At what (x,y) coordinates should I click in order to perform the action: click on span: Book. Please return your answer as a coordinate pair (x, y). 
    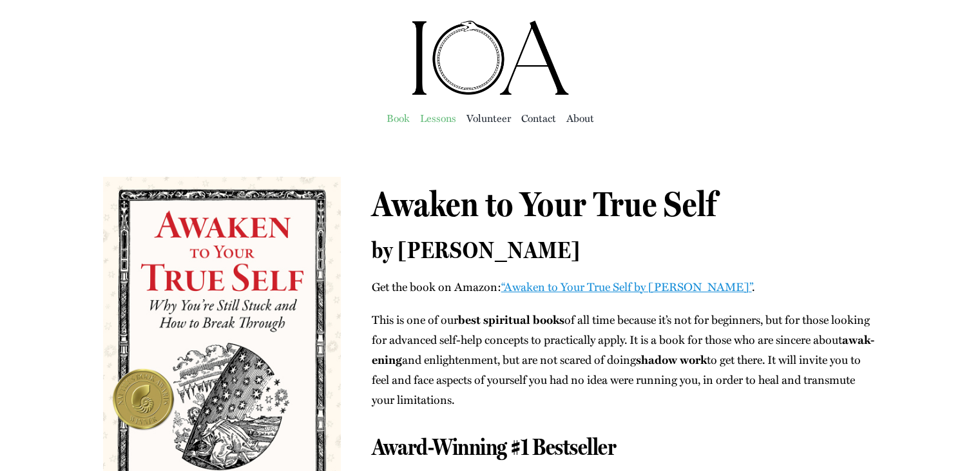
    Looking at the image, I should click on (398, 118).